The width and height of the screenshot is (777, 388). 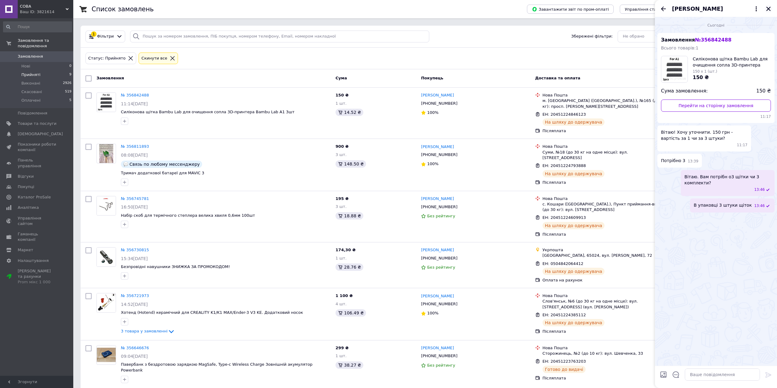 I want to click on input: Пошук, so click(x=38, y=27).